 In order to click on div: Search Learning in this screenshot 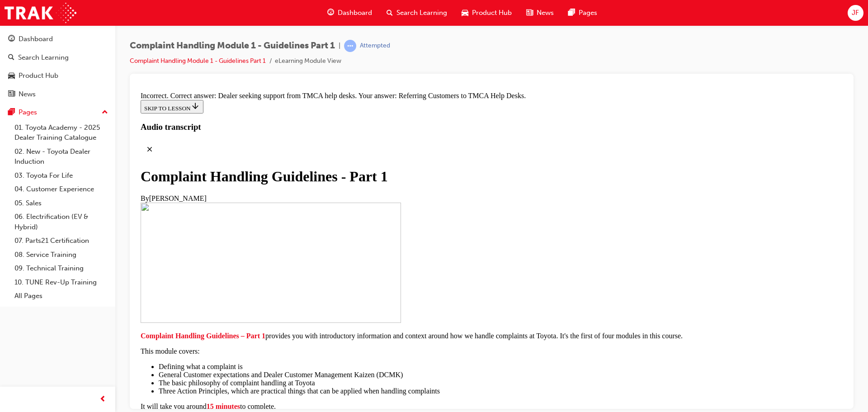, I will do `click(43, 57)`.